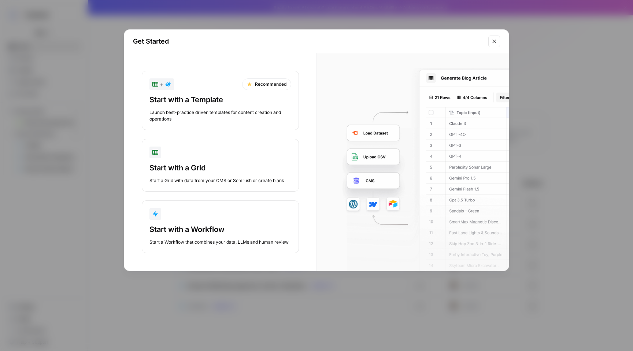 Image resolution: width=633 pixels, height=351 pixels. What do you see at coordinates (220, 116) in the screenshot?
I see `div: Launch best-practice driven templates for content creation and operations` at bounding box center [220, 116].